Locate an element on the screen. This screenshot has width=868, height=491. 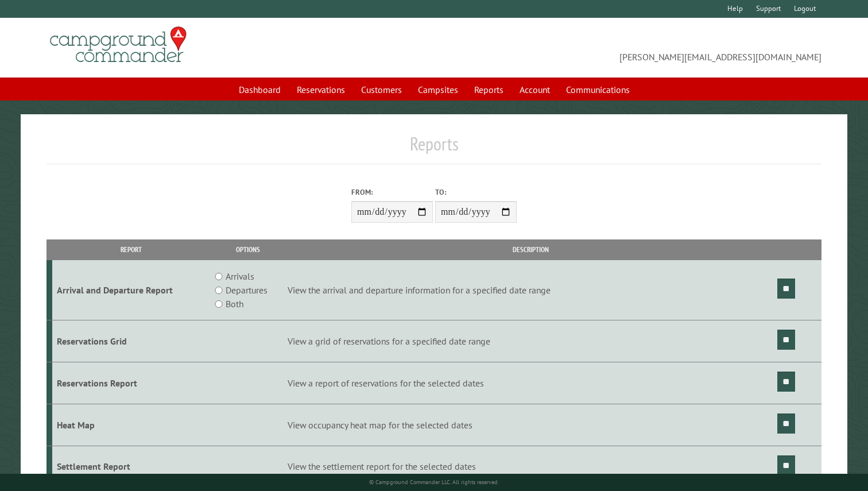
a: Reports is located at coordinates (489, 89).